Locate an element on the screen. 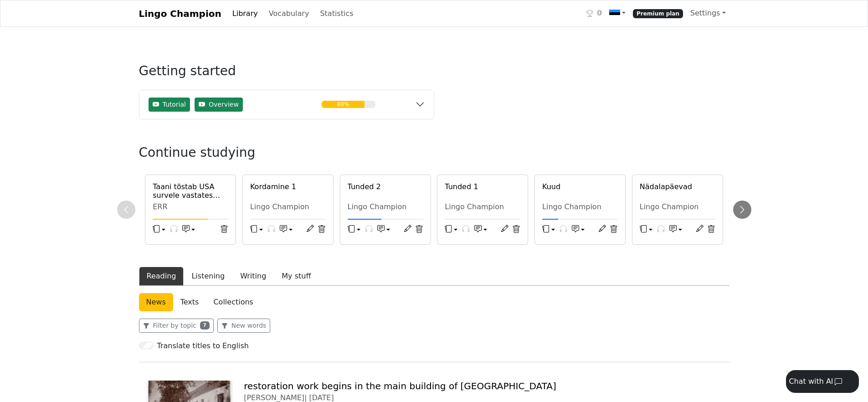  h6: Nädalapäevad is located at coordinates (677, 186).